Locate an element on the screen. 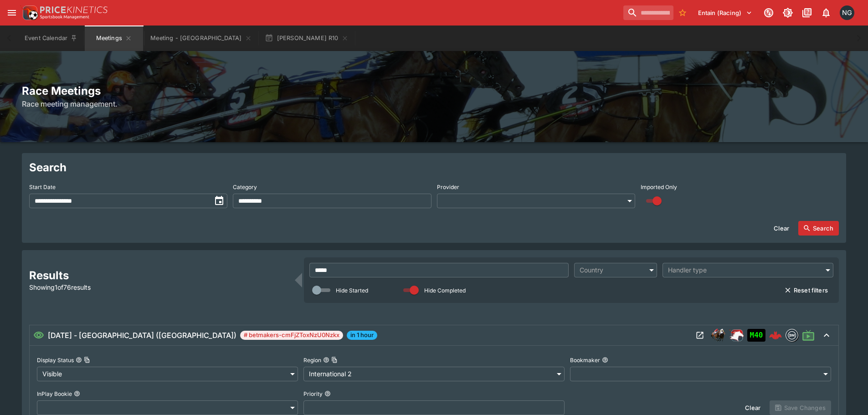 The height and width of the screenshot is (415, 868). div: horse_racing is located at coordinates (718, 336).